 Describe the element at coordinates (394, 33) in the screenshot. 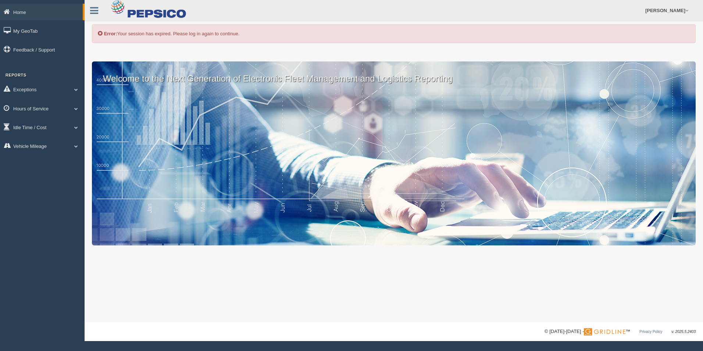

I see `div: Your session has expired. Please log in again to continue.` at that location.